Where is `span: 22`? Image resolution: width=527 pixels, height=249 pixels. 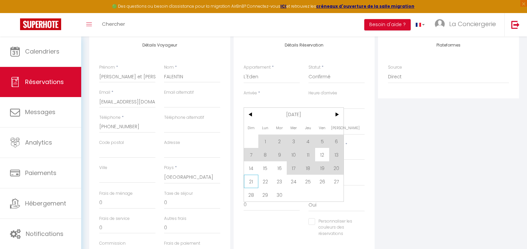
span: 22 is located at coordinates (265, 181).